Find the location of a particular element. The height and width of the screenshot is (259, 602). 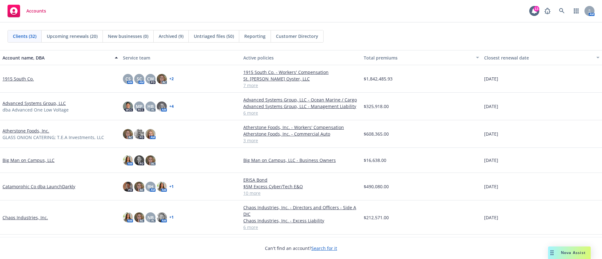

a: Search is located at coordinates (562, 11).